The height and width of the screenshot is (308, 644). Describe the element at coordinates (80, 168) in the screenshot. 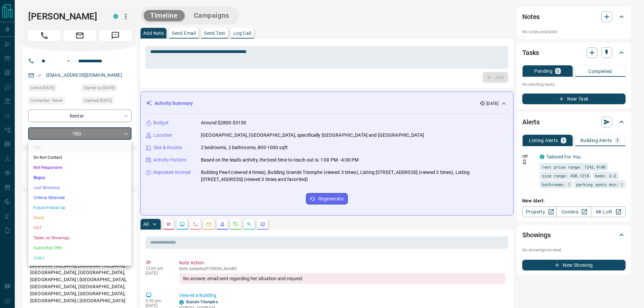

I see `li: Not Responsive` at that location.